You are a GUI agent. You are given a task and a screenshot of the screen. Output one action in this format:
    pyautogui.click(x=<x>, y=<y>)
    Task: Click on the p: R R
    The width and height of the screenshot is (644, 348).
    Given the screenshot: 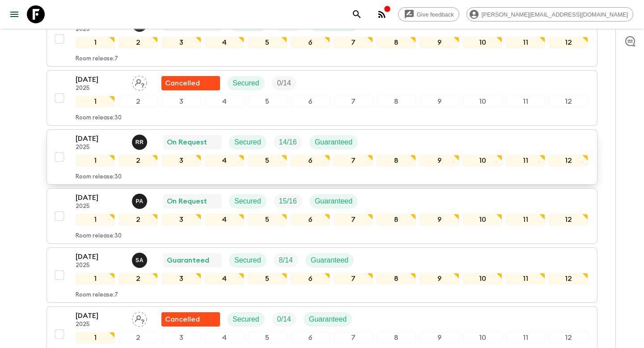 What is the action you would take?
    pyautogui.click(x=140, y=142)
    